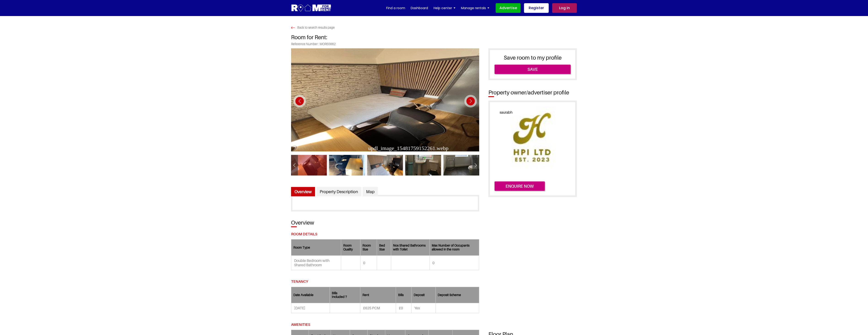 This screenshot has width=868, height=335. Describe the element at coordinates (316, 247) in the screenshot. I see `th: Room Type` at that location.